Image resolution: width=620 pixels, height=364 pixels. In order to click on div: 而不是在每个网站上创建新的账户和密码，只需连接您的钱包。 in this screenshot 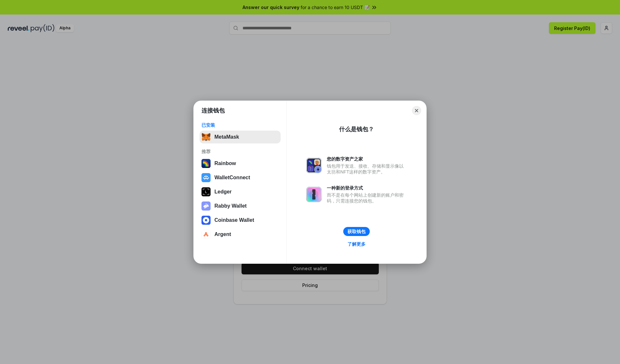, I will do `click(367, 198)`.